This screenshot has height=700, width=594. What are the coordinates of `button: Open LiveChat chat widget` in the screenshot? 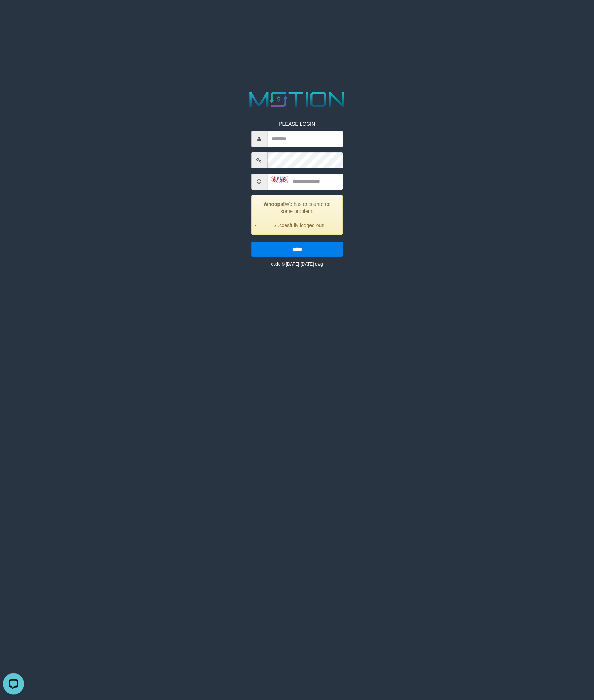 It's located at (13, 13).